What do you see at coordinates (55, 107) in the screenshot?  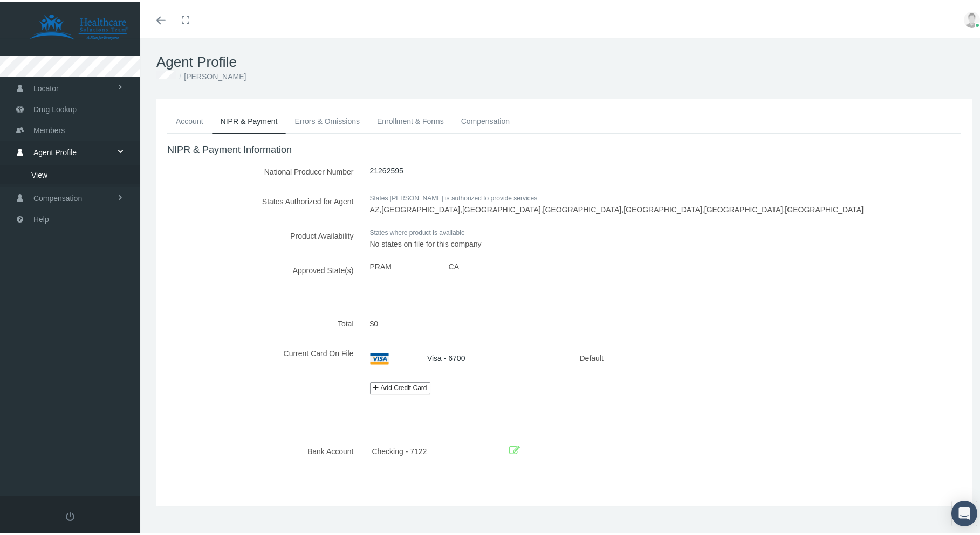 I see `span: Drug Lookup` at bounding box center [55, 107].